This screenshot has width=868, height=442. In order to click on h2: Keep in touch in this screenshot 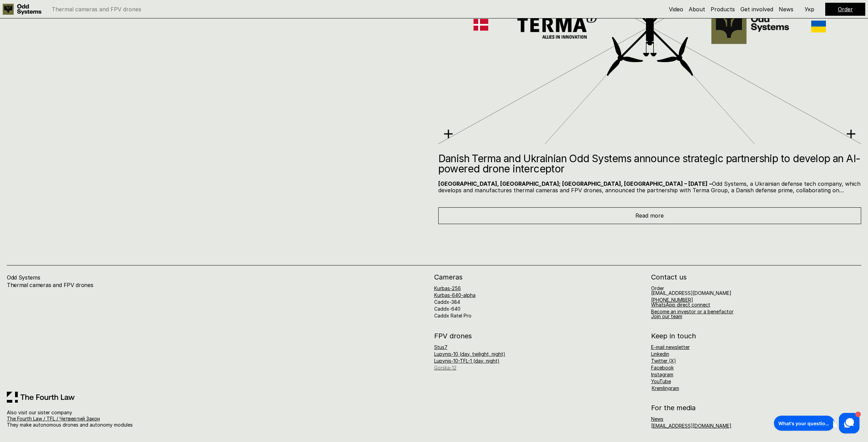, I will do `click(674, 336)`.